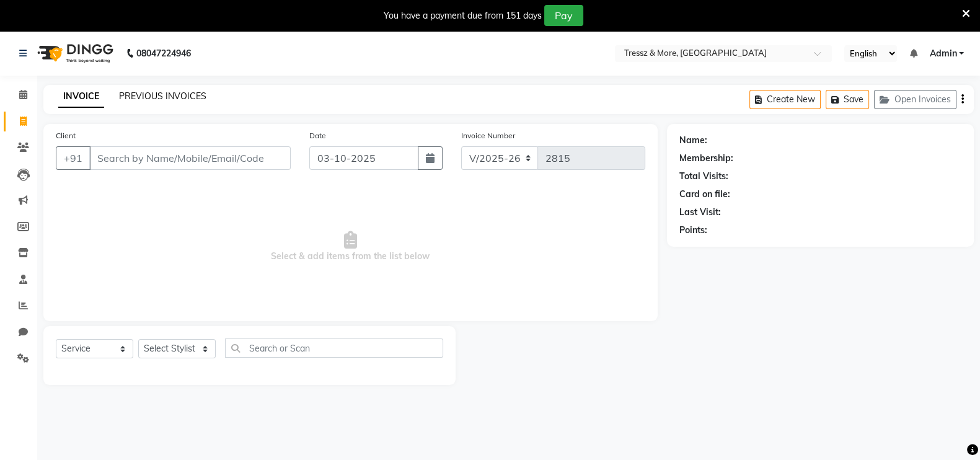 Image resolution: width=980 pixels, height=460 pixels. I want to click on div: Total Visits:, so click(703, 176).